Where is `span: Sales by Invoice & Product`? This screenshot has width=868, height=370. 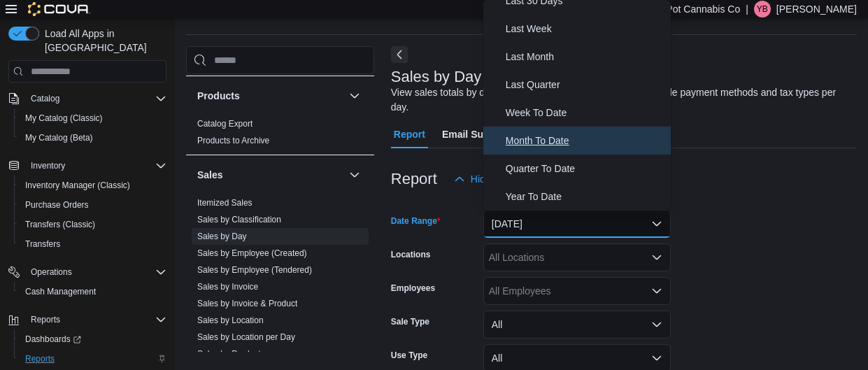
span: Sales by Invoice & Product is located at coordinates (247, 304).